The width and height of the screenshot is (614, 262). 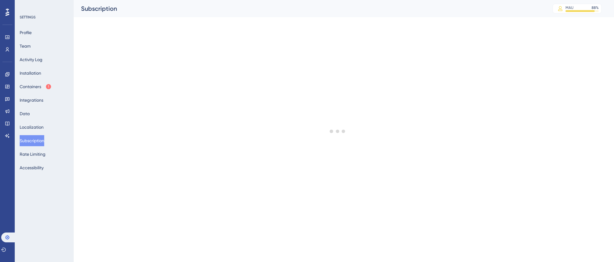 I want to click on button: Data, so click(x=25, y=114).